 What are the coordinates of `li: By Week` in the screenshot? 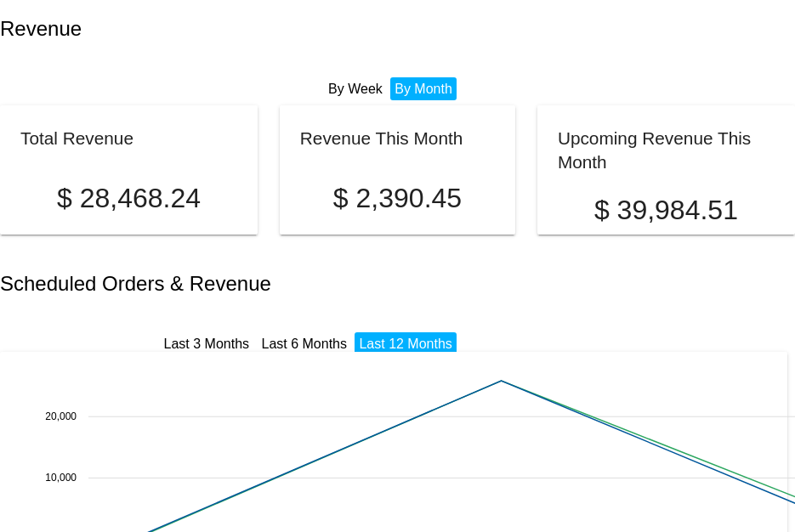 It's located at (355, 88).